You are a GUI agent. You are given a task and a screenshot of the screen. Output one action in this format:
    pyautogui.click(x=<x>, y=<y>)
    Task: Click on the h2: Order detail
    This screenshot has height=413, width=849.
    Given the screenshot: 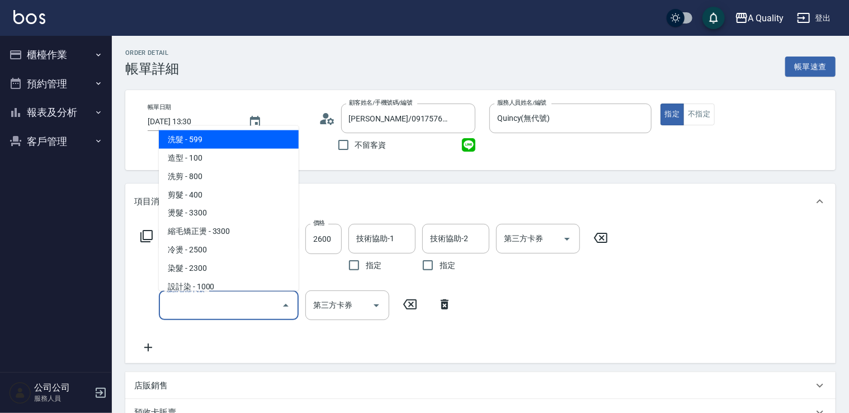 What is the action you would take?
    pyautogui.click(x=152, y=53)
    